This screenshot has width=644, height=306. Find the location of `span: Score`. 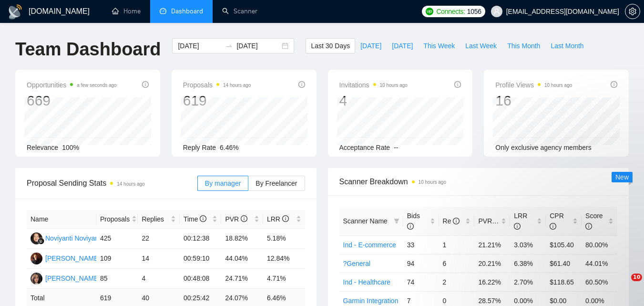

span: Score is located at coordinates (594, 221).